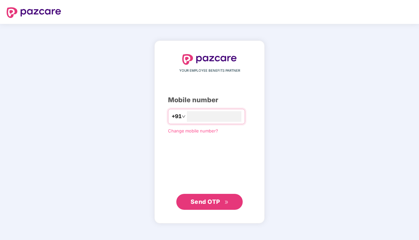  Describe the element at coordinates (226, 202) in the screenshot. I see `span: double-right` at that location.